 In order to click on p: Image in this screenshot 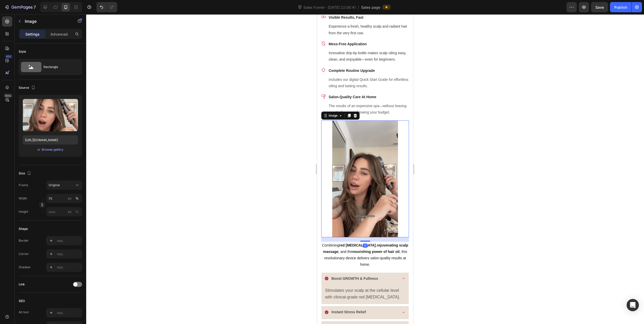, I will do `click(47, 21)`.